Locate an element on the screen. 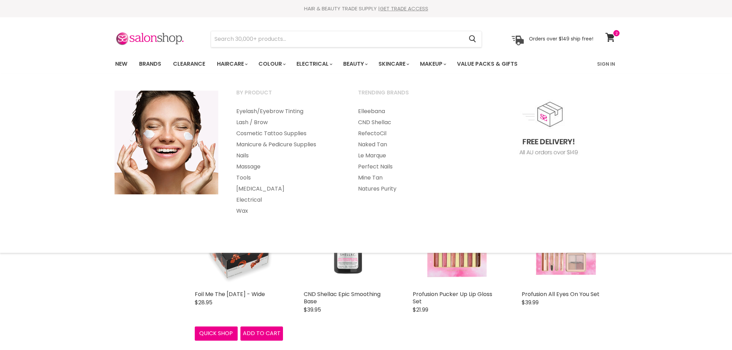  span: $28.95 is located at coordinates (203, 302).